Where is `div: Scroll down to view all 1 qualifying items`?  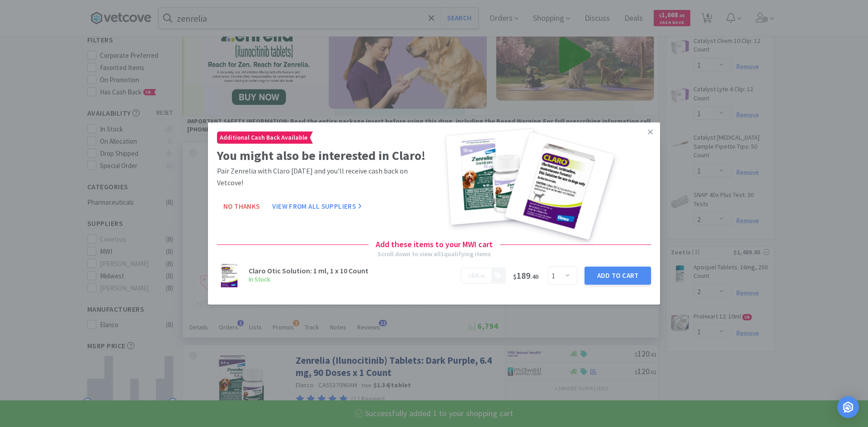 div: Scroll down to view all 1 qualifying items is located at coordinates (434, 254).